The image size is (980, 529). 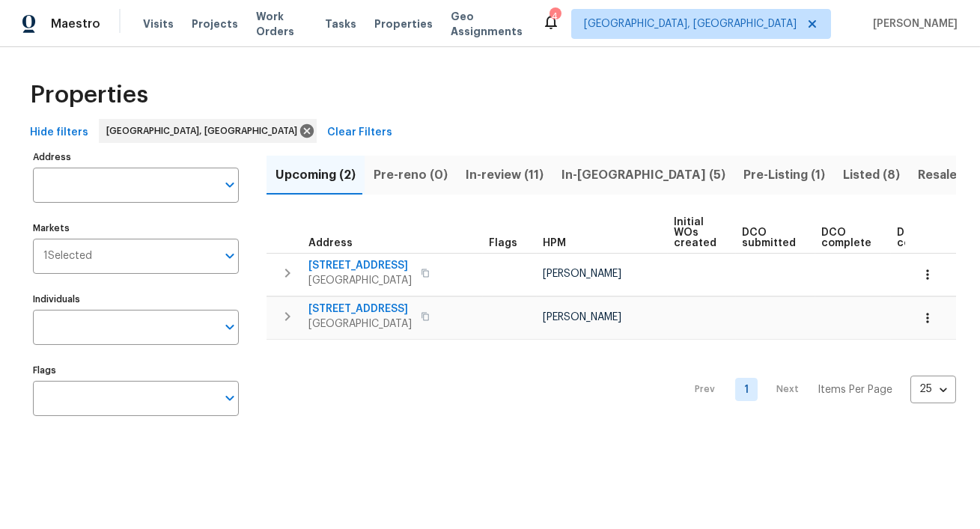 What do you see at coordinates (360, 133) in the screenshot?
I see `span: Clear Filters` at bounding box center [360, 133].